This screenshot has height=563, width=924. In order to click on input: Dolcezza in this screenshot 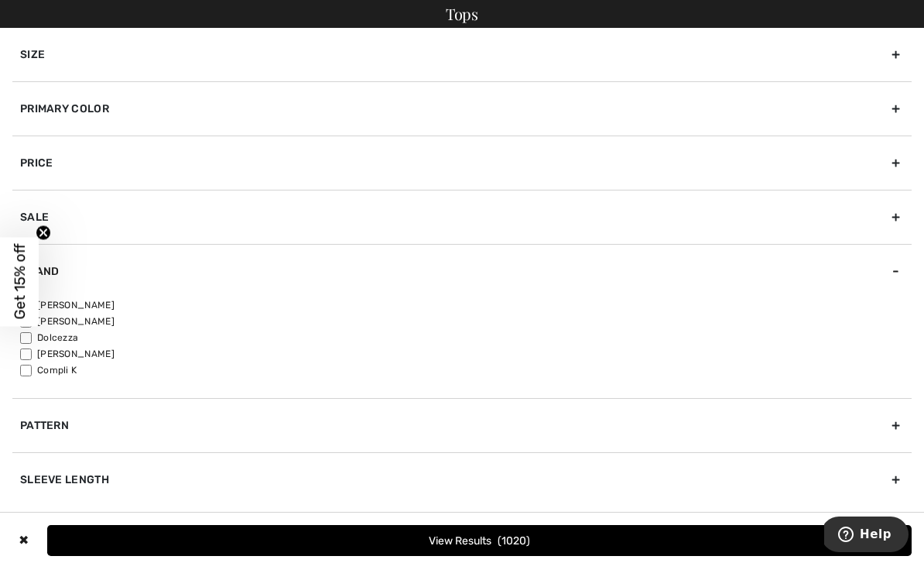, I will do `click(26, 337)`.